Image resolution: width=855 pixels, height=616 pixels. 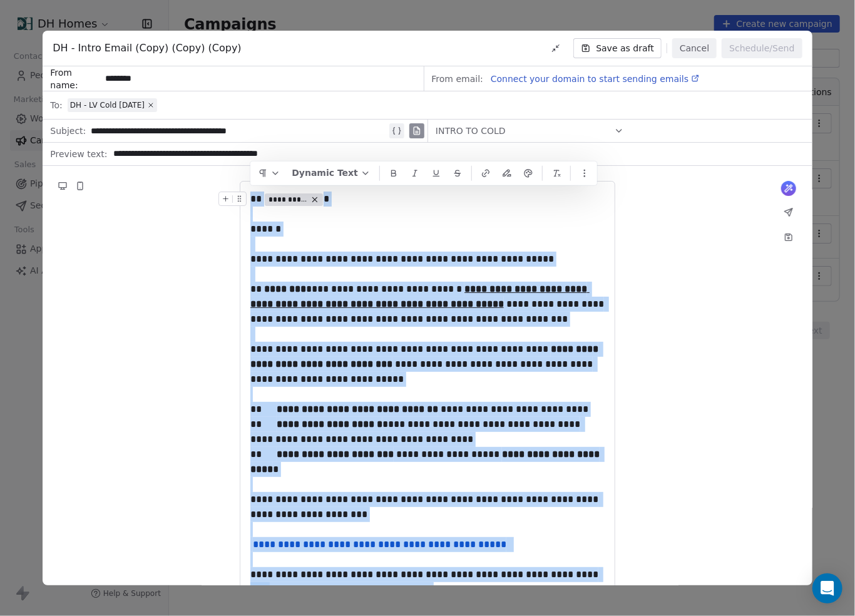 I want to click on span: To:, so click(x=56, y=105).